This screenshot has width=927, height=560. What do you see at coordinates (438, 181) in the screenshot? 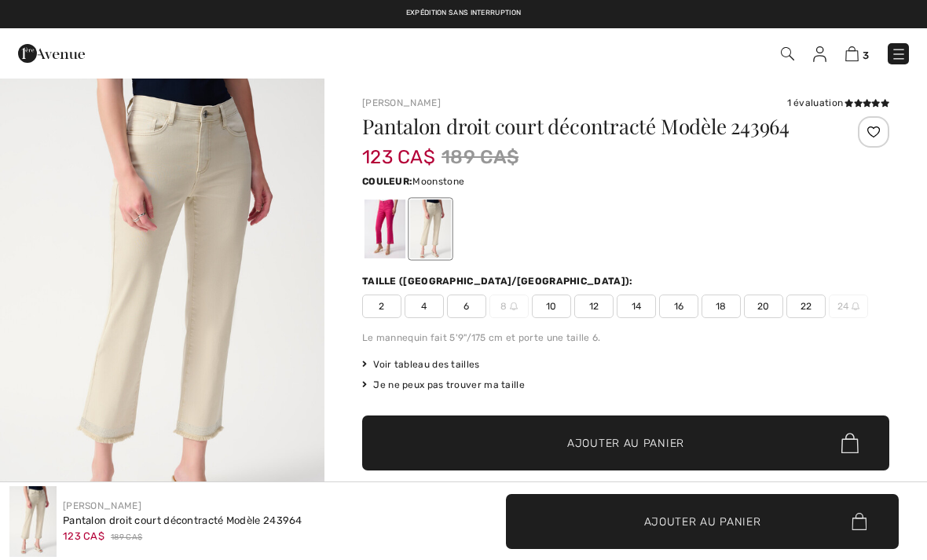
I see `span: Moonstone` at bounding box center [438, 181].